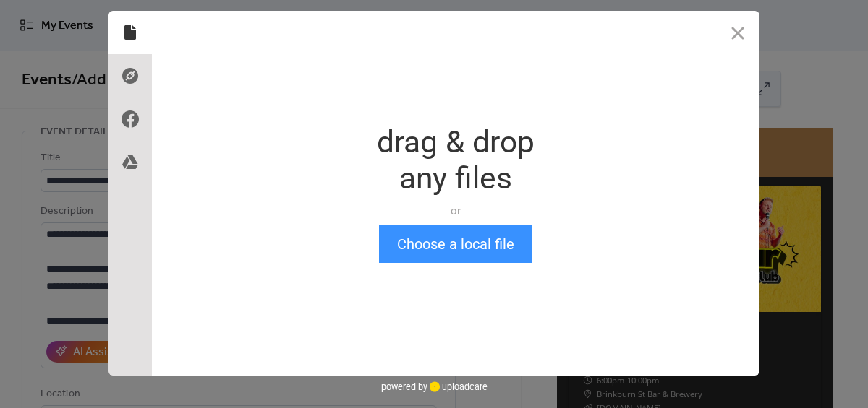 The width and height of the screenshot is (868, 408). I want to click on div: powered by, so click(434, 387).